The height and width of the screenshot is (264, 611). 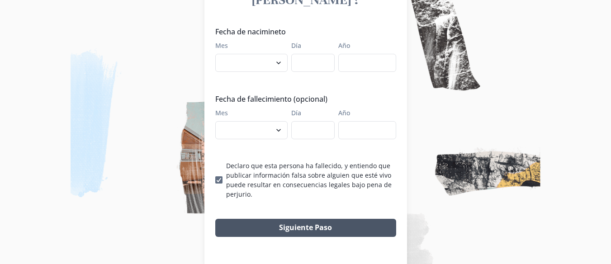 I want to click on legend: Fecha de nacimineto, so click(x=303, y=32).